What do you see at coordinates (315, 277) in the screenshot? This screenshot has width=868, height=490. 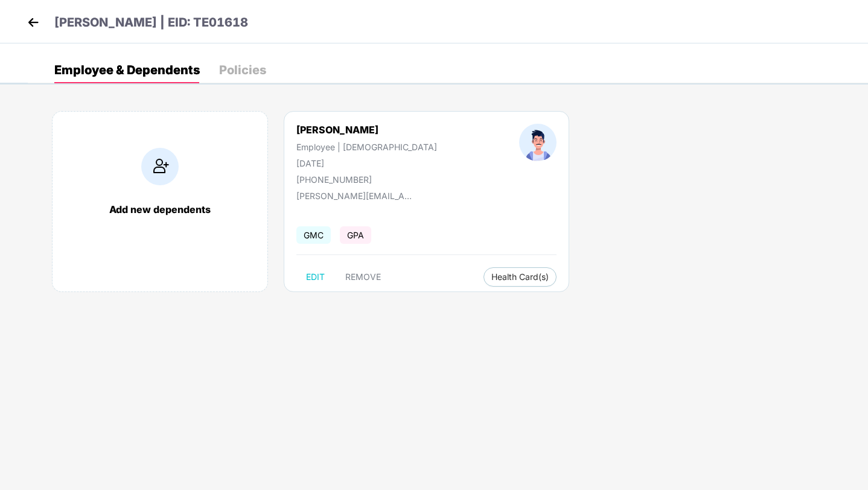 I see `span: EDIT` at bounding box center [315, 277].